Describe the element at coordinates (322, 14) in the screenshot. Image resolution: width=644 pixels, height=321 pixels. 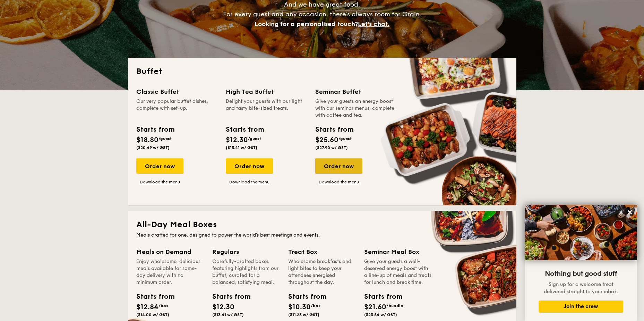
I see `span: And we have great food. For every guest and any occasion, there’s always room for Grain.` at that location.